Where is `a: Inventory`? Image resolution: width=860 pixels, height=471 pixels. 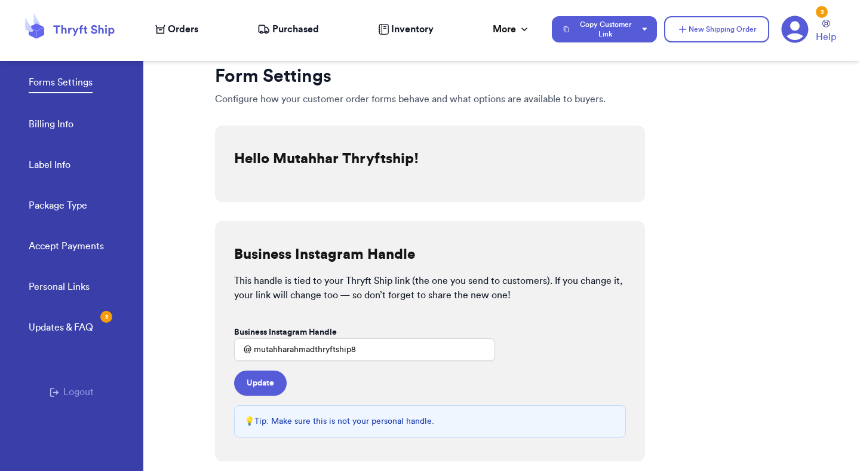
a: Inventory is located at coordinates (406, 29).